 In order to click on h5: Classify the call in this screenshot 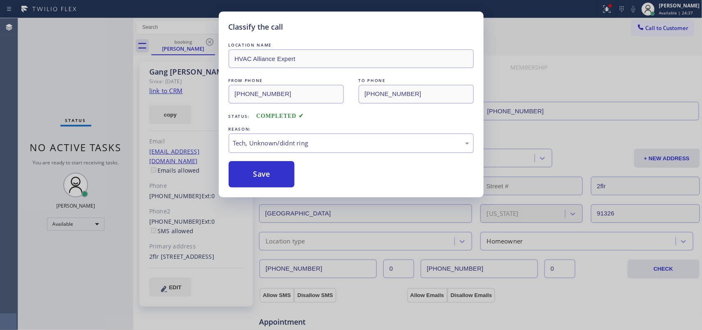, I will do `click(256, 27)`.